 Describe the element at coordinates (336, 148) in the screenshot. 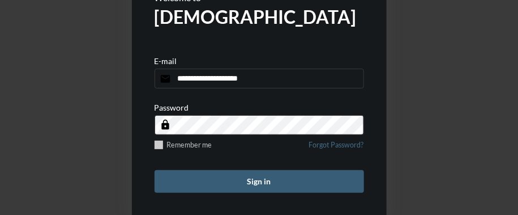

I see `a: Forgot Password?` at that location.